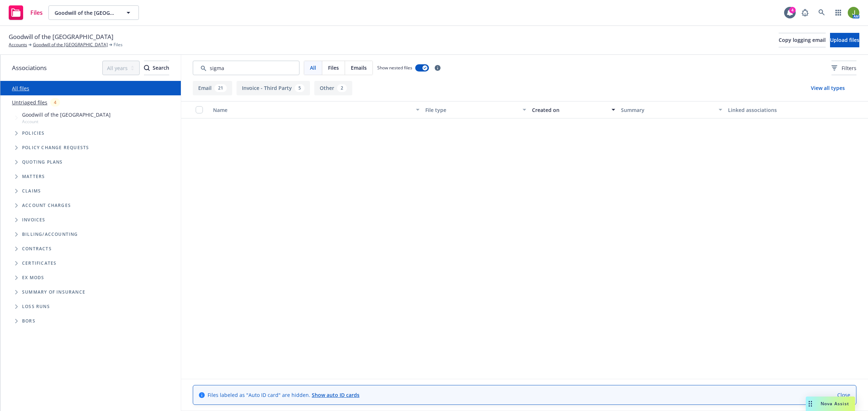 This screenshot has width=868, height=411. I want to click on button: Created on, so click(574, 110).